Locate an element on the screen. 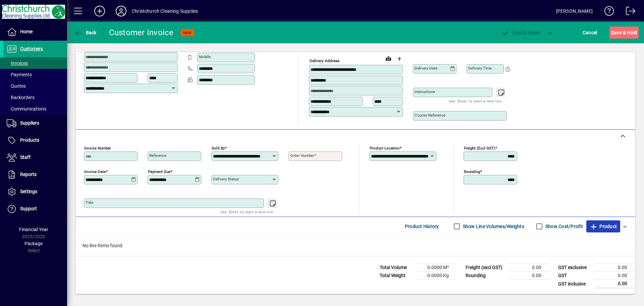 The width and height of the screenshot is (644, 306). button: Product is located at coordinates (603, 227).